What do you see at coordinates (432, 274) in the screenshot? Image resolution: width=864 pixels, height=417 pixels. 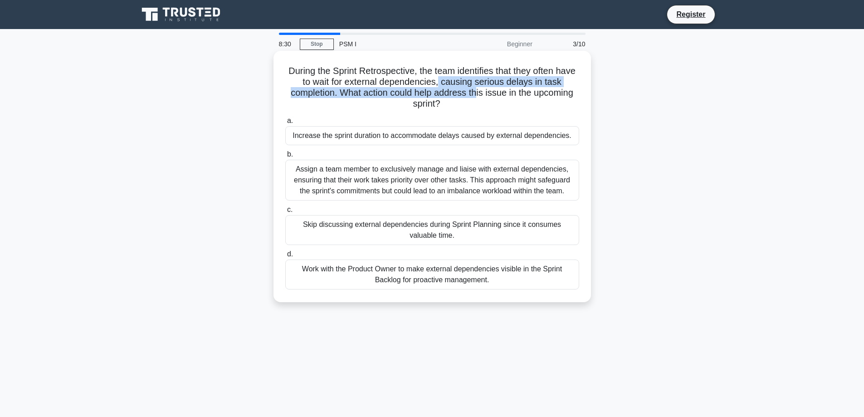 I see `div: Work with the Product Owner to make external dependencies visible in the Sprint Backlog for proac...` at bounding box center [432, 274].